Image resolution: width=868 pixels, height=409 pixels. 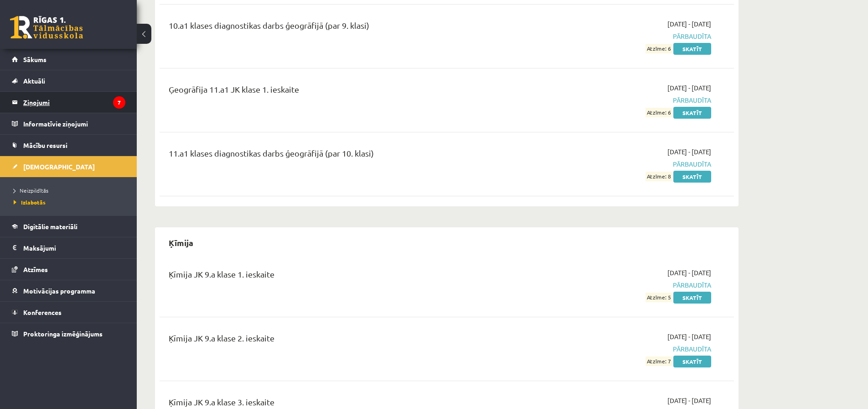 What do you see at coordinates (69, 290) in the screenshot?
I see `a: Motivācijas programma` at bounding box center [69, 290].